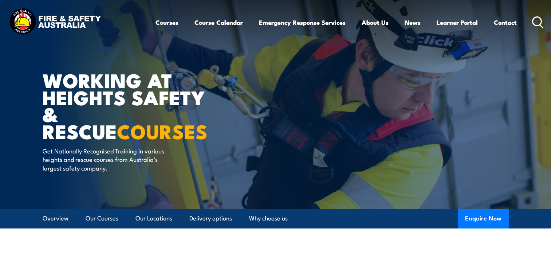 This screenshot has width=551, height=258. I want to click on a: Courses, so click(167, 22).